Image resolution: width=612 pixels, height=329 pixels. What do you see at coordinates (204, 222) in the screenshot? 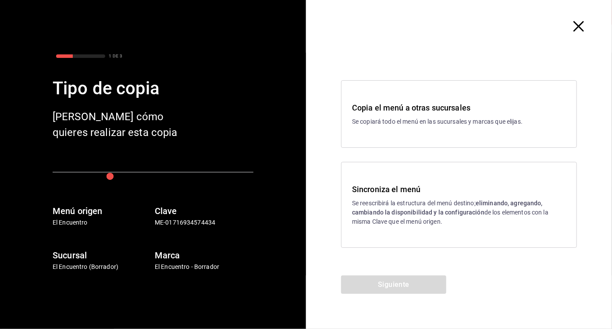
I see `p: ME-01716934574434` at bounding box center [204, 222].